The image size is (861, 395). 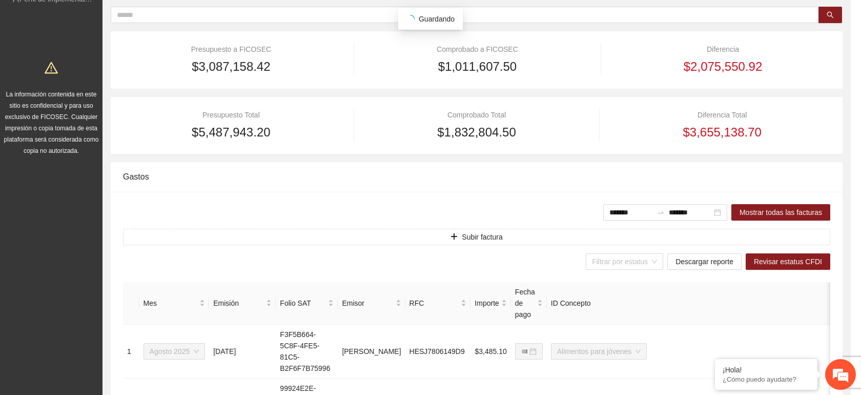 I want to click on span: loading, so click(x=410, y=19).